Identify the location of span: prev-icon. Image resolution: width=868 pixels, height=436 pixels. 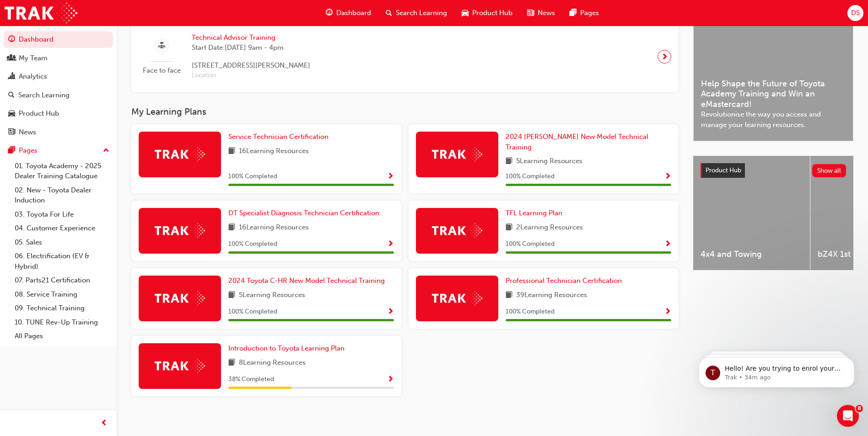
(104, 424).